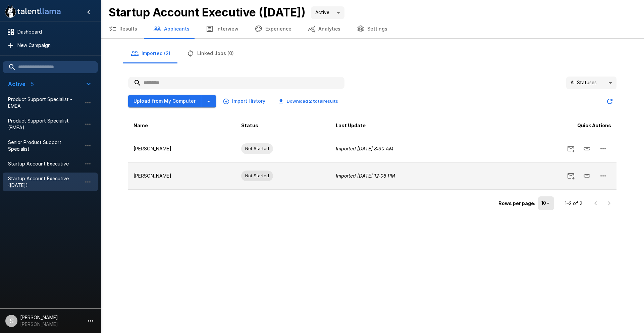  Describe the element at coordinates (546, 203) in the screenshot. I see `div: 10` at that location.